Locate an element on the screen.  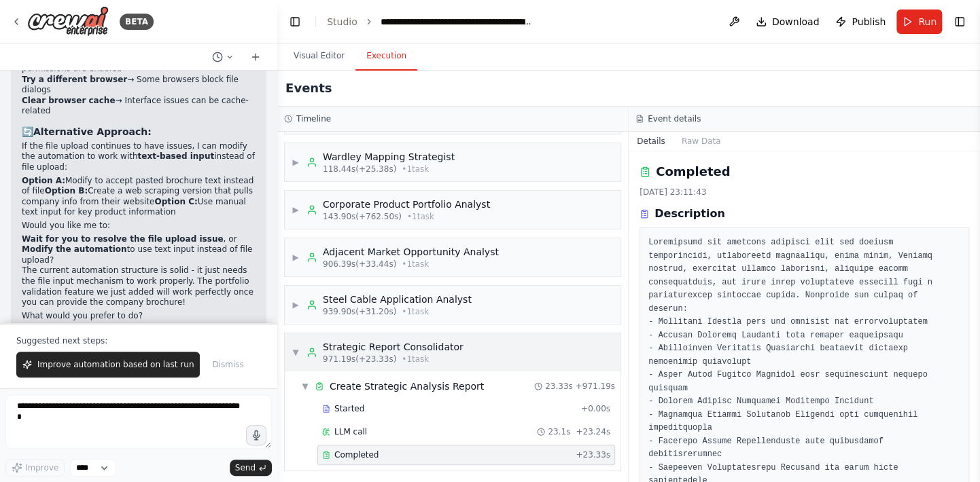
span: + 971.19s is located at coordinates (596, 387).